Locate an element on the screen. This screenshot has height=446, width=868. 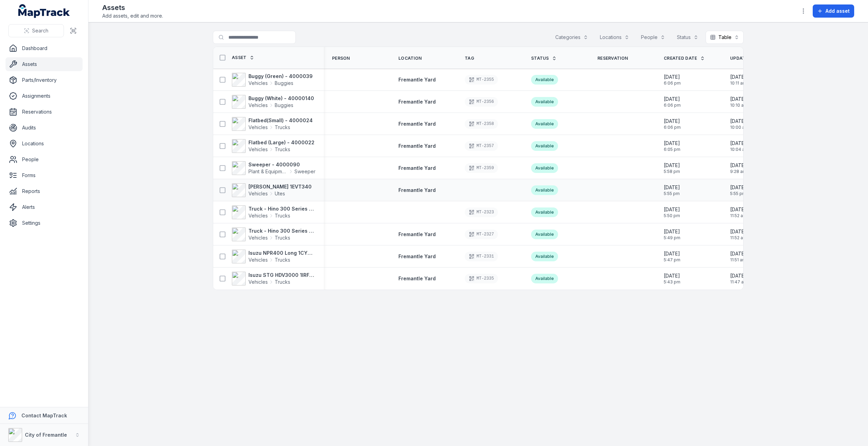
span: 10:04 am is located at coordinates (739, 150).